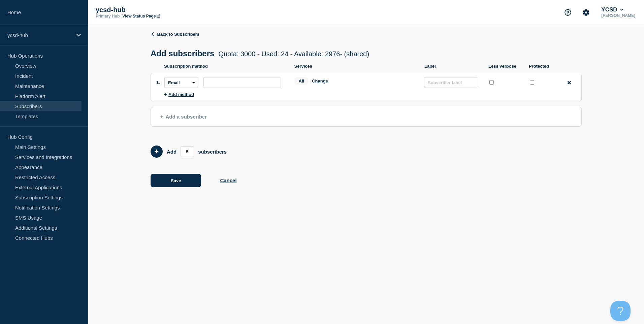  What do you see at coordinates (141, 16) in the screenshot?
I see `a: View Status Page` at bounding box center [141, 16].